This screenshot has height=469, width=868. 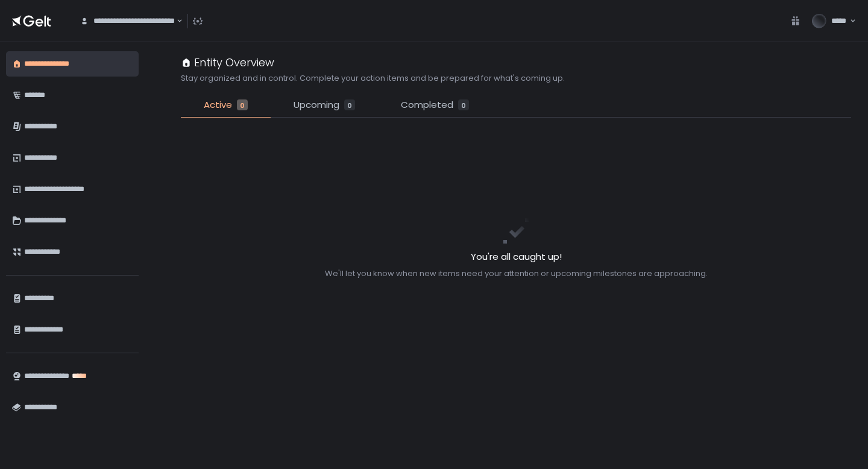 I want to click on div: Entity Overview, so click(x=227, y=62).